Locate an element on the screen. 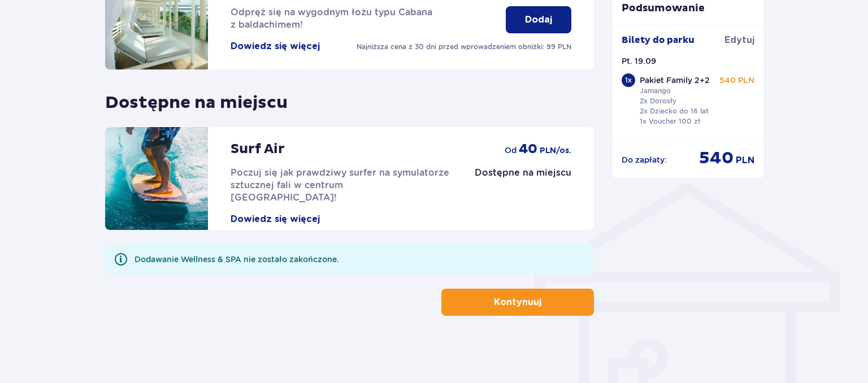 The image size is (868, 383). span: Odpręż się na wygodnym łożu typu Cabana z baldachimem! is located at coordinates (331, 18).